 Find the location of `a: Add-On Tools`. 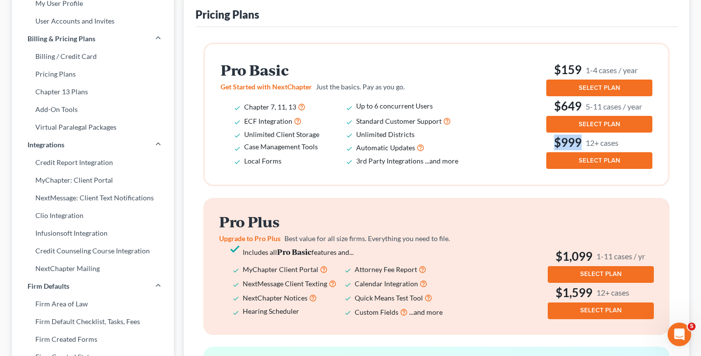

a: Add-On Tools is located at coordinates (93, 110).